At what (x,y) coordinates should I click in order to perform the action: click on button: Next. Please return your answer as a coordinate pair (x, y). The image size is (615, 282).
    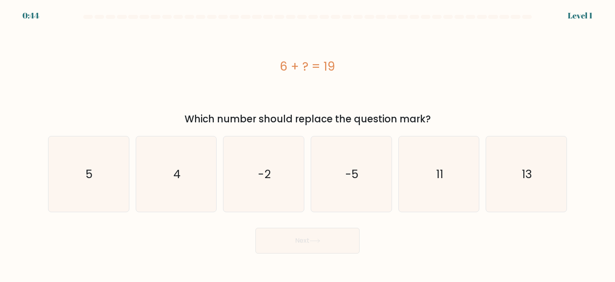
    Looking at the image, I should click on (308, 240).